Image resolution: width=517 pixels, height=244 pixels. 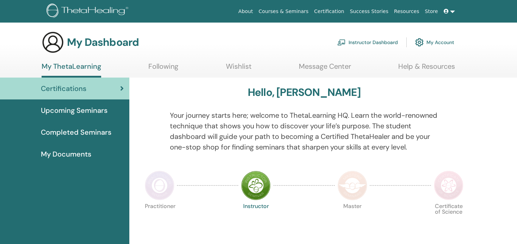 I want to click on span: Upcoming Seminars, so click(x=74, y=110).